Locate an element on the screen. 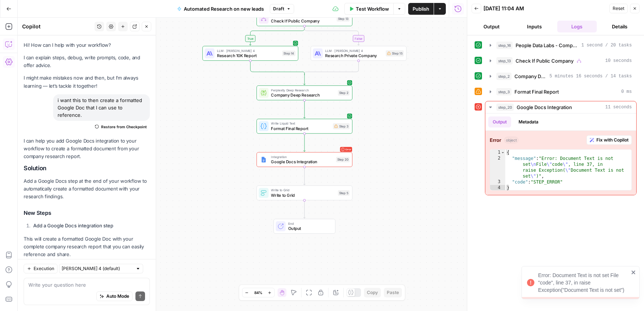  span: Draft is located at coordinates (279, 9).